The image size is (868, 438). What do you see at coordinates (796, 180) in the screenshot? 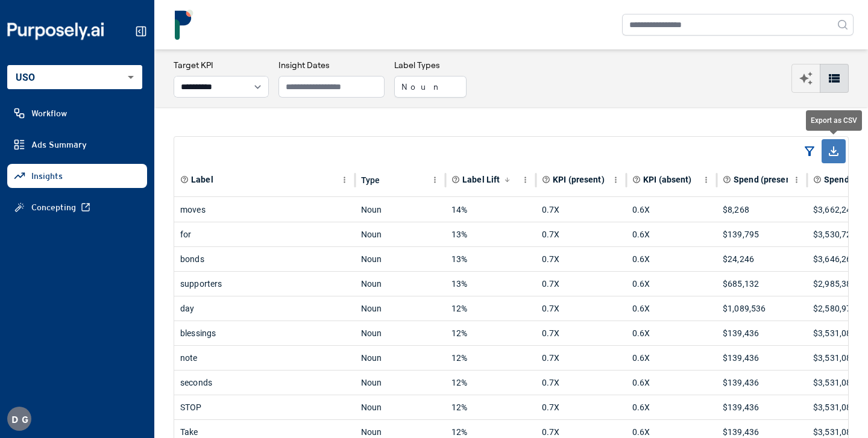
I see `button: Spend (present) column menu` at bounding box center [796, 180].